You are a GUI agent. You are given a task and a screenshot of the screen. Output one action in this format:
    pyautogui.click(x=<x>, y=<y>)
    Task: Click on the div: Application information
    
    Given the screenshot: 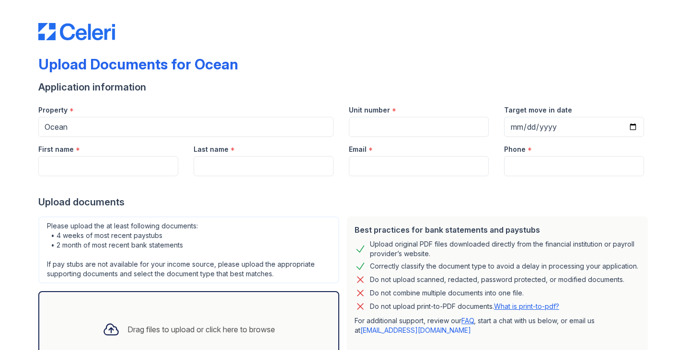 What is the action you would take?
    pyautogui.click(x=345, y=87)
    